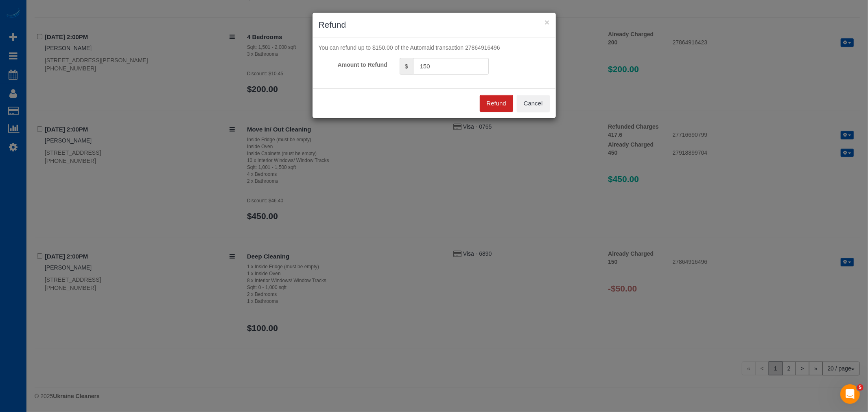 This screenshot has height=412, width=868. What do you see at coordinates (860, 388) in the screenshot?
I see `span: 5` at bounding box center [860, 388].